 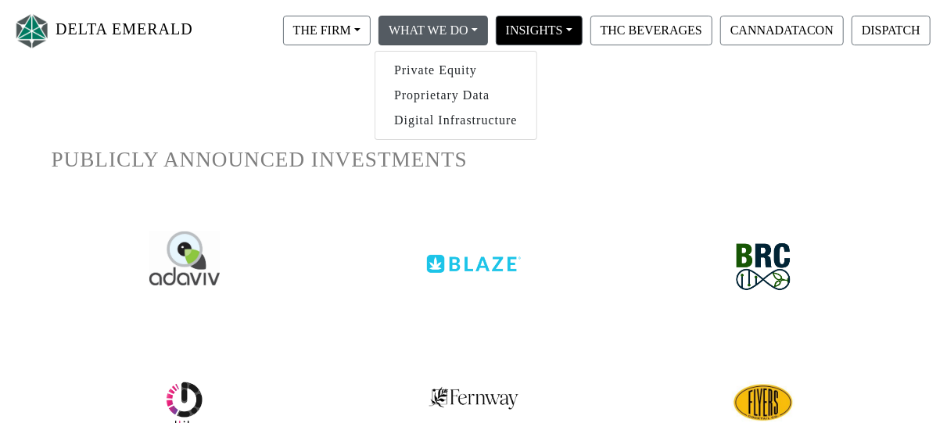 I want to click on img: blaze, so click(x=474, y=252).